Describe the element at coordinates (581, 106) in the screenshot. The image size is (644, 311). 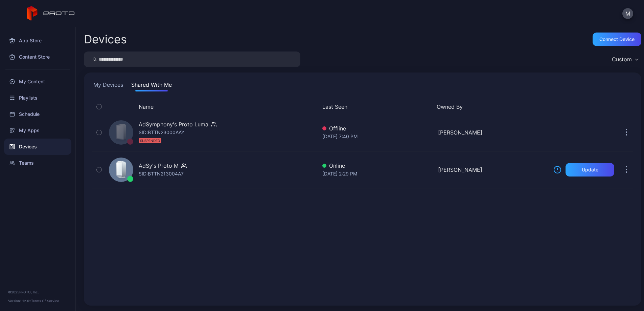
I see `div: Update Device` at that location.